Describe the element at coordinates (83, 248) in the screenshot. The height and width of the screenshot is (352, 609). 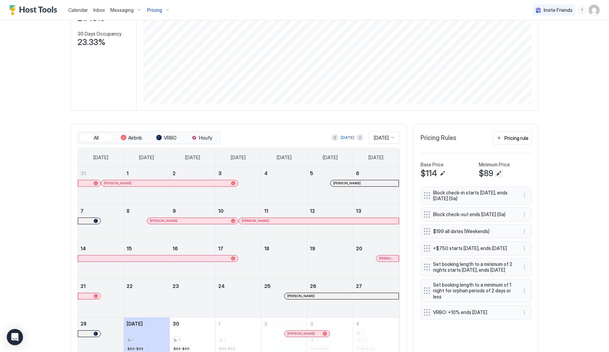
I see `span: 14` at that location.